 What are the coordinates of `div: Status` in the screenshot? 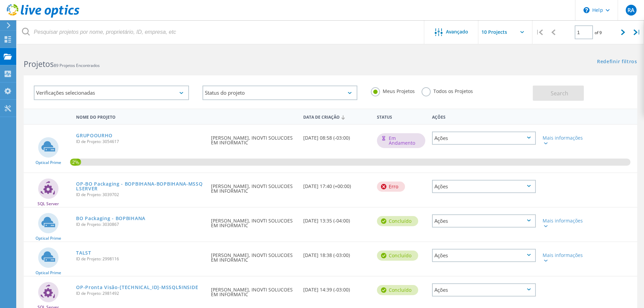 It's located at (401, 116).